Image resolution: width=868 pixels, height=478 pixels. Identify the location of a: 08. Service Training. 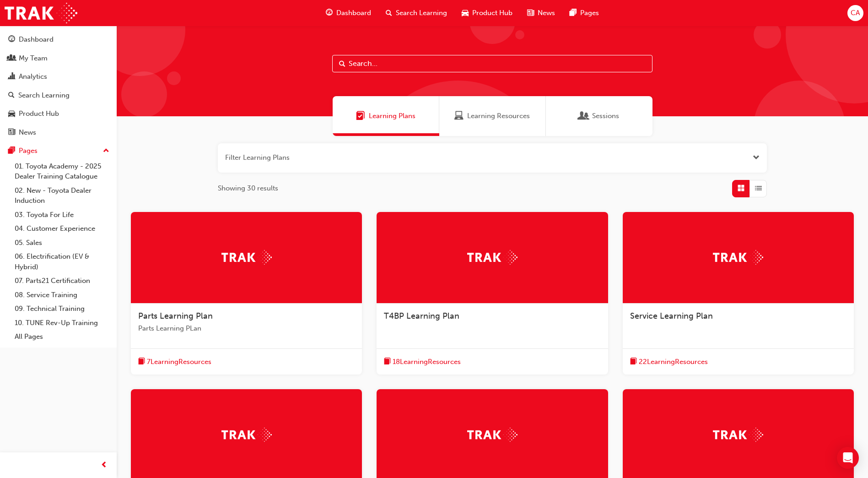
(61, 295).